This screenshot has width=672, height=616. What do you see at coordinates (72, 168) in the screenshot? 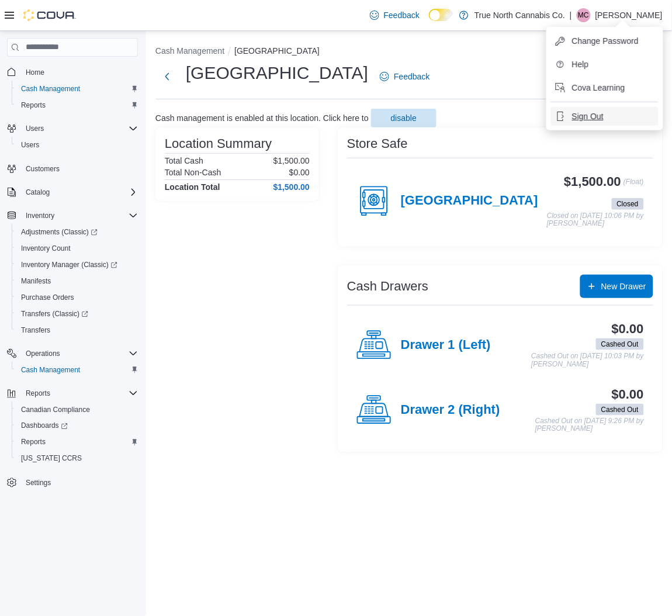
I see `button: Customers` at bounding box center [72, 168].